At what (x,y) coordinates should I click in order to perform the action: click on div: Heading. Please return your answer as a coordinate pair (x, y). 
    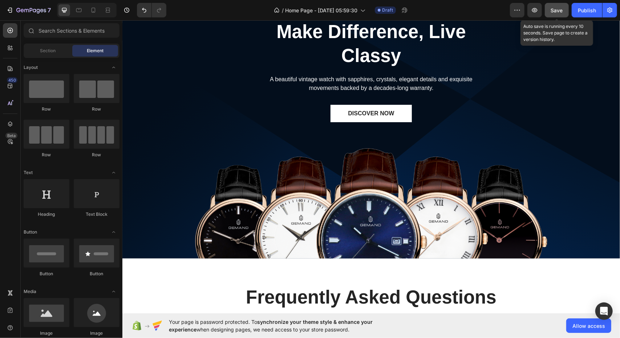
    Looking at the image, I should click on (46, 214).